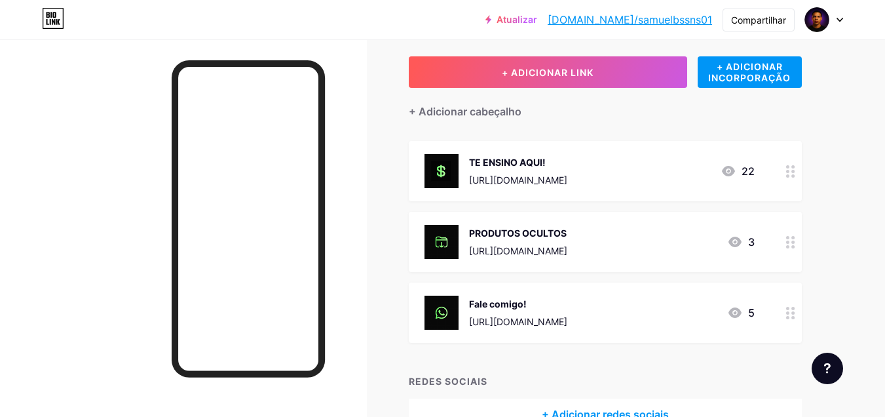  Describe the element at coordinates (752, 313) in the screenshot. I see `font: 5` at that location.